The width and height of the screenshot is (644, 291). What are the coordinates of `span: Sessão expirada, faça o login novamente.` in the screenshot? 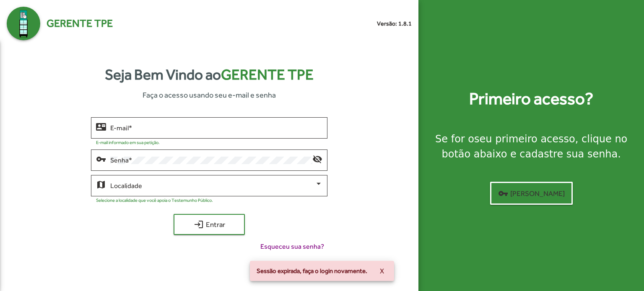 It's located at (312, 271).